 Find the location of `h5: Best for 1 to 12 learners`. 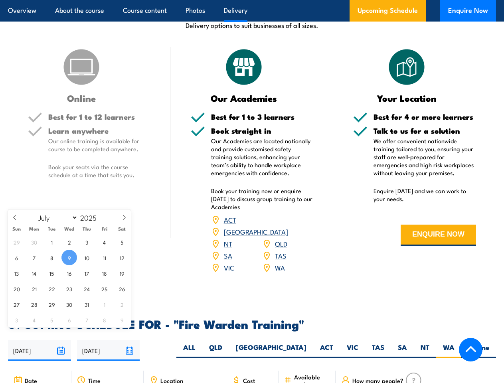

h5: Best for 1 to 12 learners is located at coordinates (99, 116).